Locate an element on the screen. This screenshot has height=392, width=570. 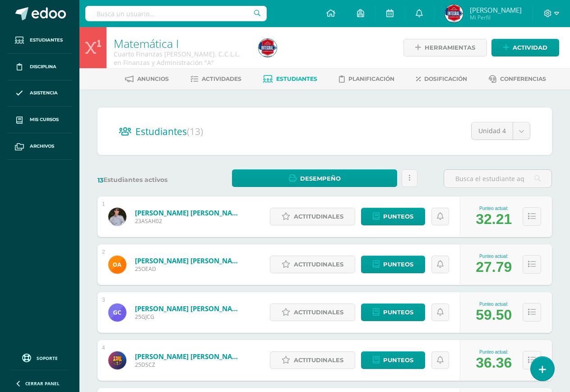
a: Conferencias is located at coordinates (517, 79).